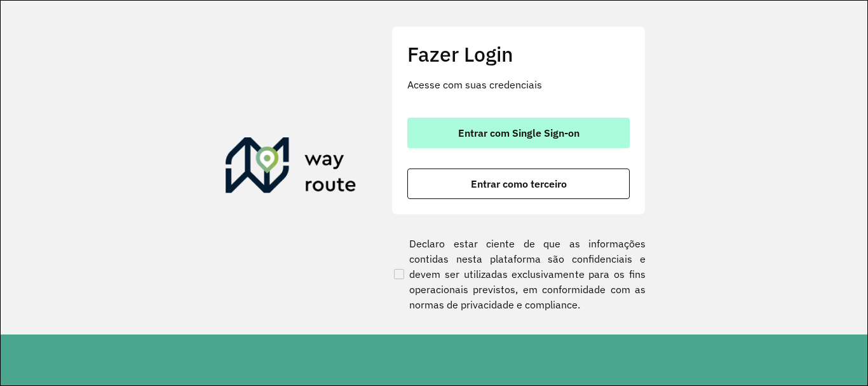 Image resolution: width=868 pixels, height=386 pixels. Describe the element at coordinates (518, 183) in the screenshot. I see `span: Entrar como terceiro` at that location.